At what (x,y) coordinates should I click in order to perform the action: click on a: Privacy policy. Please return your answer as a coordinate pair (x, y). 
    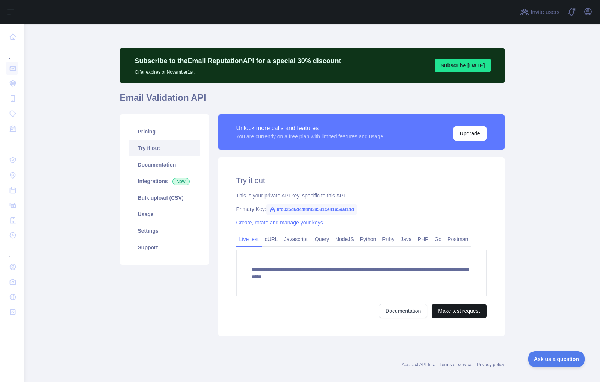
    Looking at the image, I should click on (491, 365).